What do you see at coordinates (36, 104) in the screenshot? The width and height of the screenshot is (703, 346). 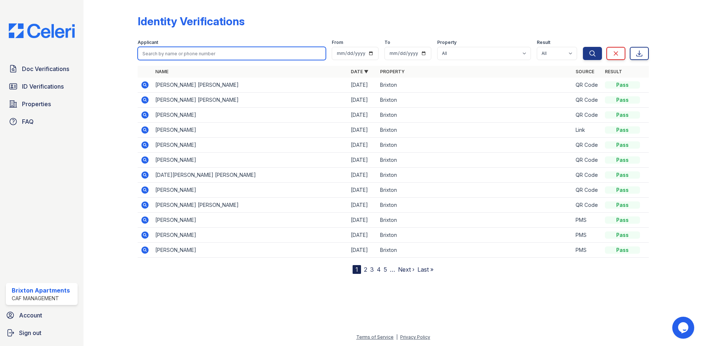 I see `span: Properties` at bounding box center [36, 104].